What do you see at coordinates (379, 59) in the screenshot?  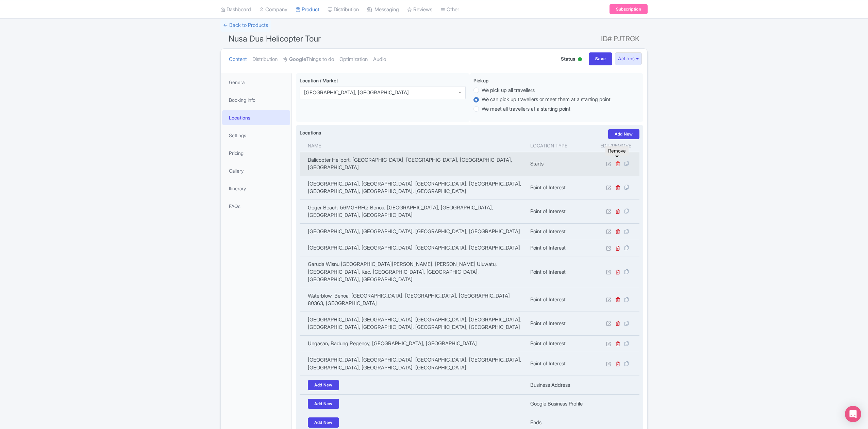 I see `a: Audio` at bounding box center [379, 59].